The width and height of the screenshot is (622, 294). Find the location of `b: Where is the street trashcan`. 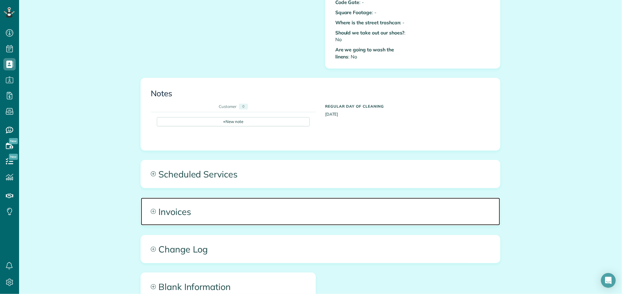

b: Where is the street trashcan is located at coordinates (368, 22).